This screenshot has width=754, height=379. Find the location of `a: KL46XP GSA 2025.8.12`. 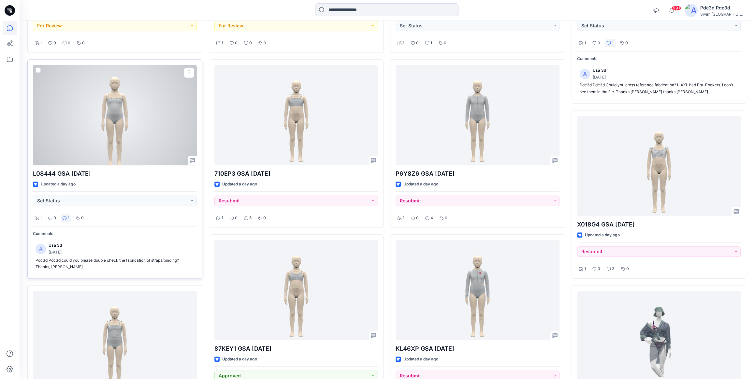

a: KL46XP GSA 2025.8.12 is located at coordinates (477, 290).